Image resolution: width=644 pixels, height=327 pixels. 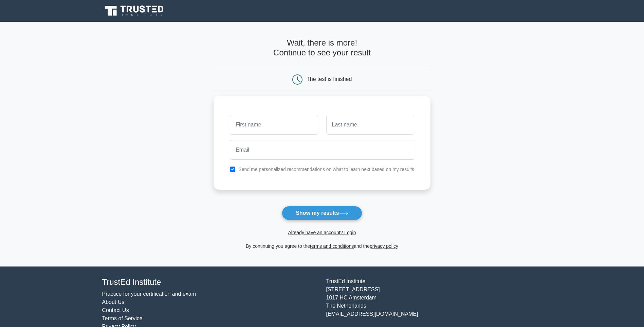 What do you see at coordinates (322, 233) in the screenshot?
I see `a: Already have an account? Login` at bounding box center [322, 233].